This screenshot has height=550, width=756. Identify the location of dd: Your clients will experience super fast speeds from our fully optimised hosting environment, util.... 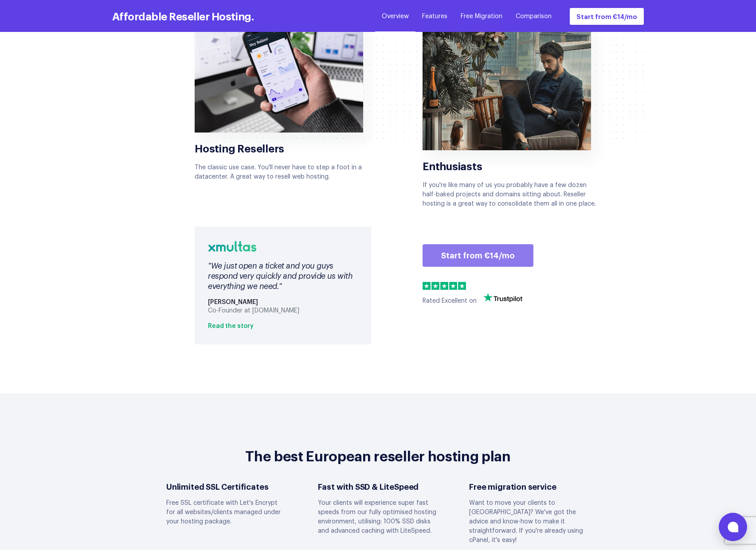
(378, 517).